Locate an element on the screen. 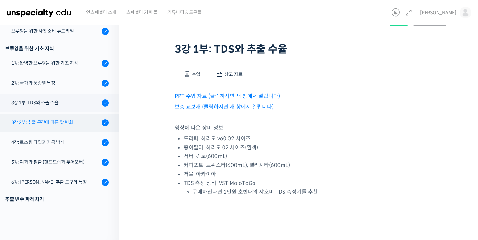 This screenshot has height=240, width=478. div: 2강: 국가와 품종별 특징 is located at coordinates (55, 83).